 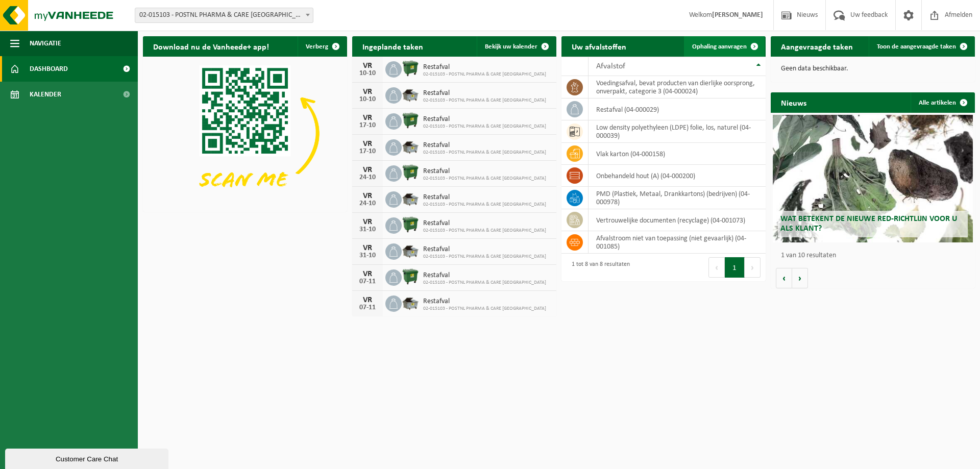 What do you see at coordinates (717, 267) in the screenshot?
I see `button: Previous` at bounding box center [717, 267].